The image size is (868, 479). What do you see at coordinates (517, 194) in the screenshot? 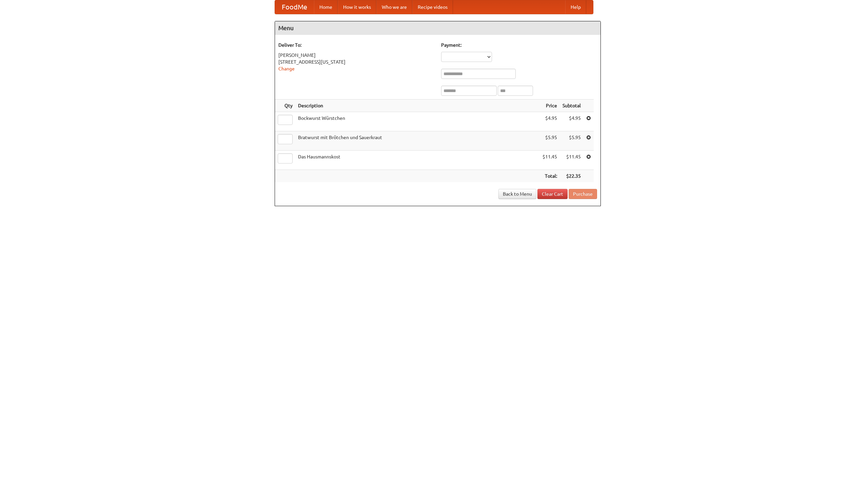
I see `a: Back to Menu` at bounding box center [517, 194].